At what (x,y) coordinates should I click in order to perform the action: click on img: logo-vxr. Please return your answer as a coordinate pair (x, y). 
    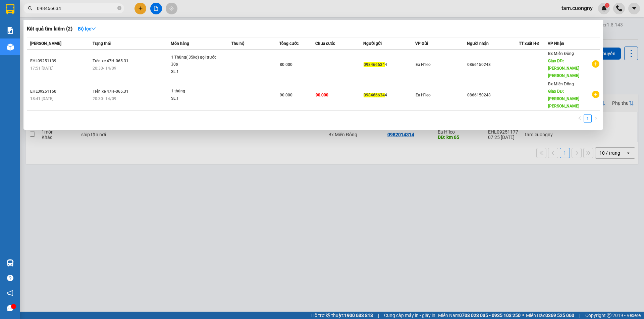
    Looking at the image, I should click on (10, 10).